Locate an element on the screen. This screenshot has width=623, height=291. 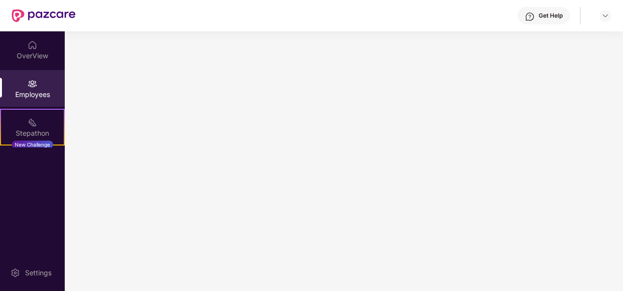
div: Get Help is located at coordinates (550, 16).